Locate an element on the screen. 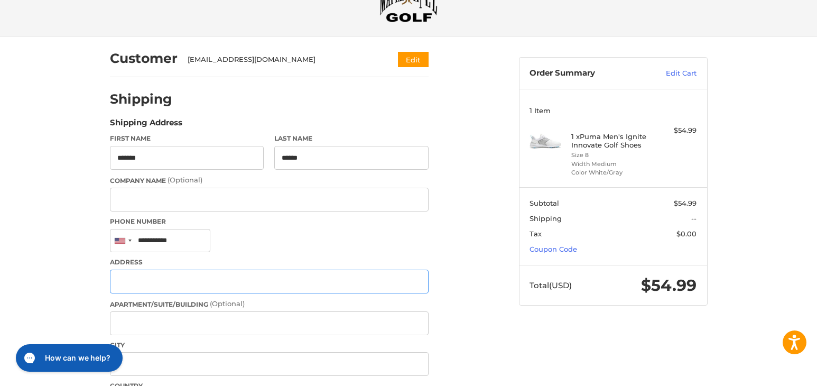  h2: Customer is located at coordinates (144, 58).